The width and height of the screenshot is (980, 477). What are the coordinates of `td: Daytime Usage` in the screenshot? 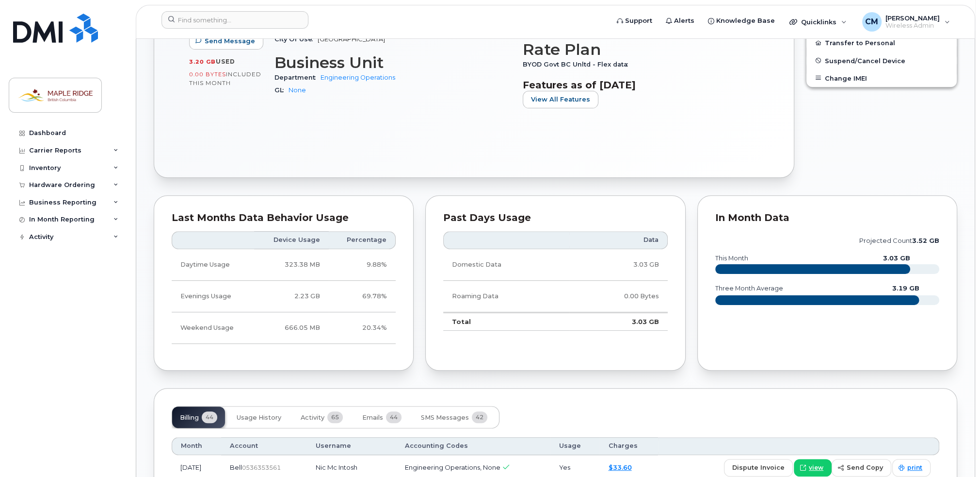 It's located at (213, 265).